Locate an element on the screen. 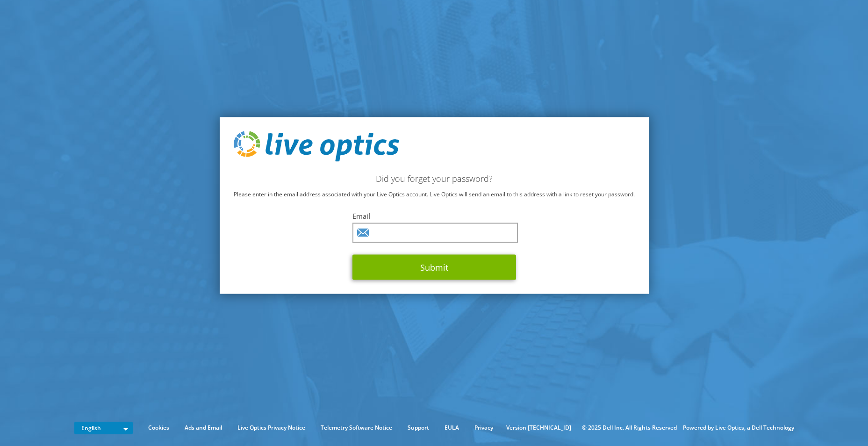 This screenshot has width=868, height=446. li: Powered by Live Optics, a Dell Technology is located at coordinates (739, 428).